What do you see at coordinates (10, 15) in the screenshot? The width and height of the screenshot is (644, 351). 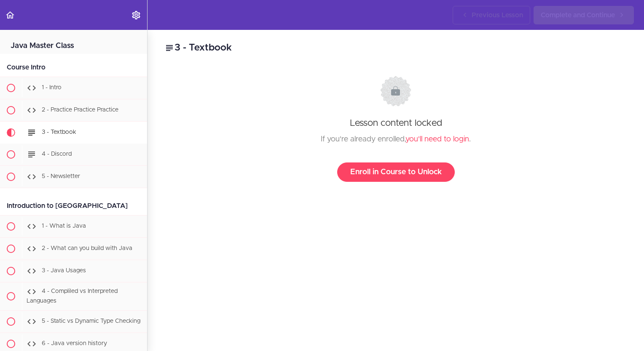 I see `svg: Back to course curriculum` at bounding box center [10, 15].